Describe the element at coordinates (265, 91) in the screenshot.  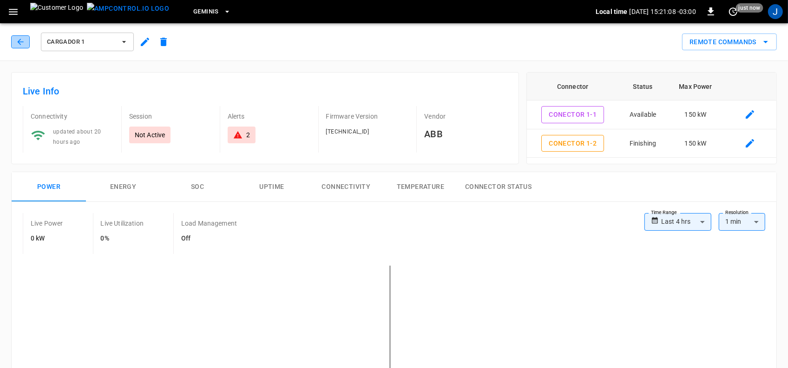
I see `h6: Live Info` at that location.